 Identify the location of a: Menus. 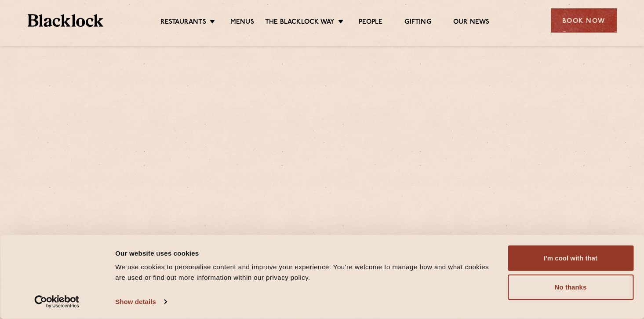
(242, 23).